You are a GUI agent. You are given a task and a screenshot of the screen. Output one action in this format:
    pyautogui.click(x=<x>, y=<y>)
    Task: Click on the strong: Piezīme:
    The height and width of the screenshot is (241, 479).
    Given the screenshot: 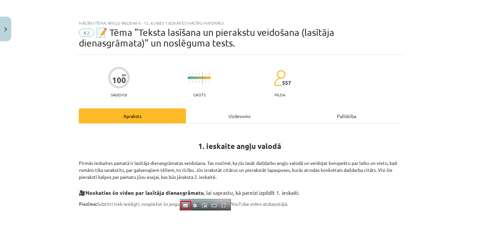 What is the action you would take?
    pyautogui.click(x=88, y=204)
    